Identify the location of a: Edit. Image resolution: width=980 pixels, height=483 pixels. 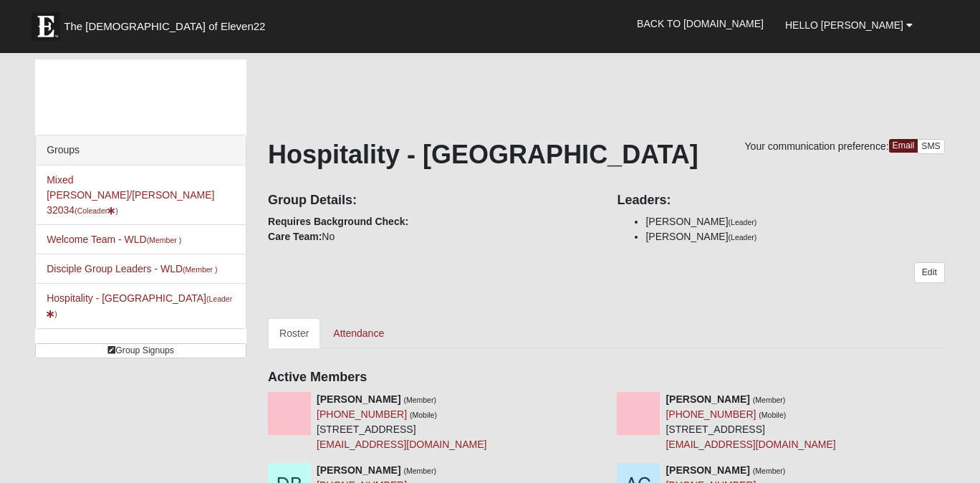
(929, 272).